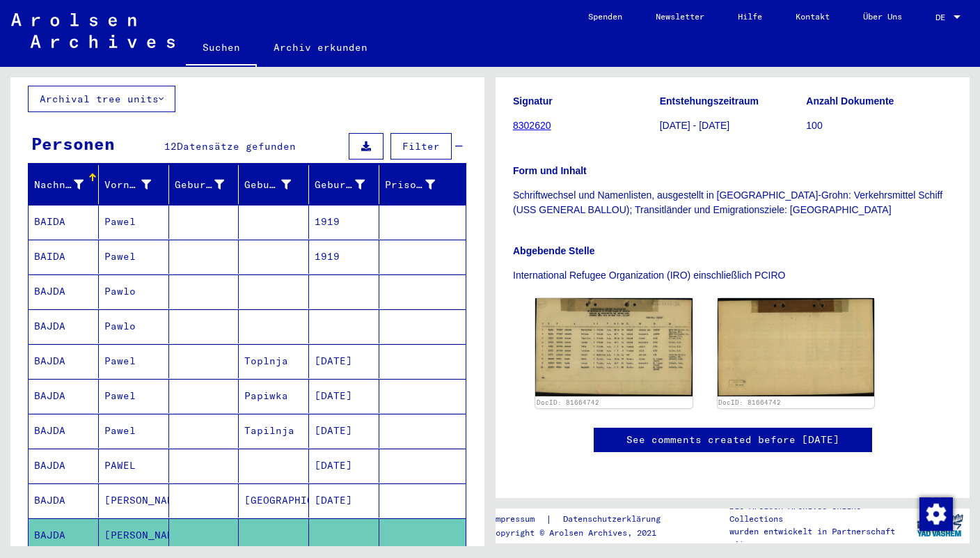 This screenshot has height=558, width=980. What do you see at coordinates (518, 519) in the screenshot?
I see `a: Impressum` at bounding box center [518, 519].